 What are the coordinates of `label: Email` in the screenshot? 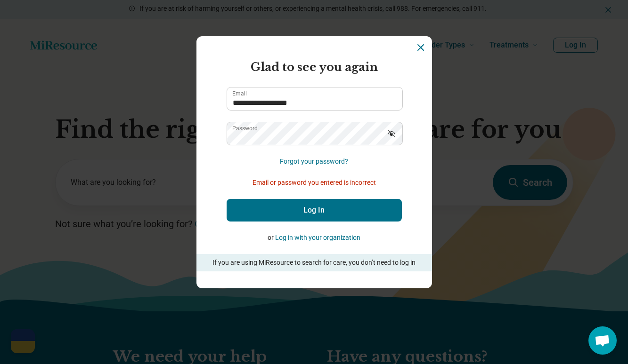 It's located at (239, 93).